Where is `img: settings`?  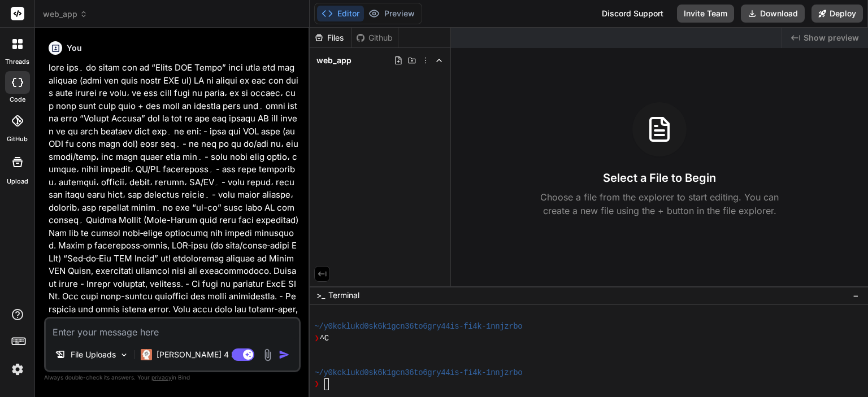
img: settings is located at coordinates (18, 369).